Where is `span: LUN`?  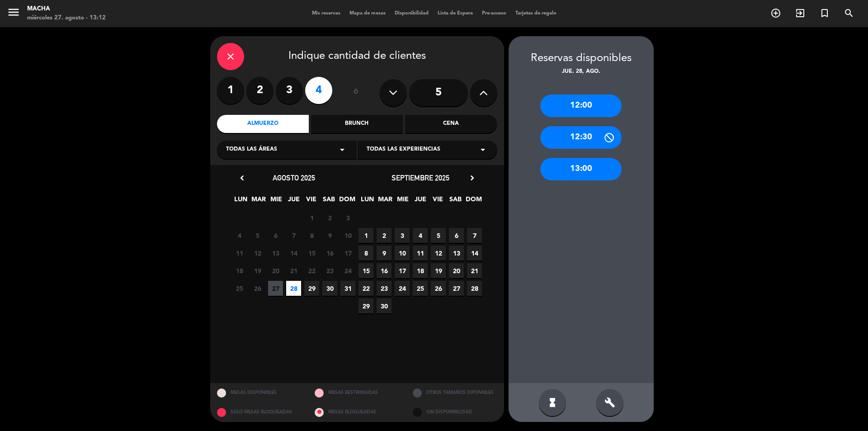 span: LUN is located at coordinates (367, 201).